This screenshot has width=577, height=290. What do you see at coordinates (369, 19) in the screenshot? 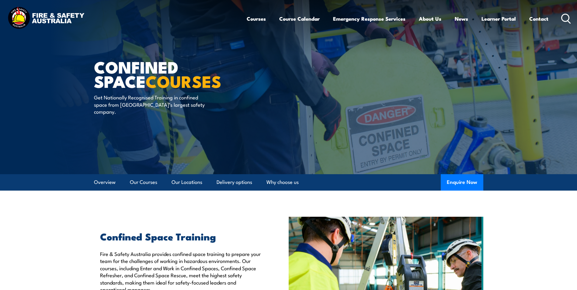
I see `a: Emergency Response Services` at bounding box center [369, 19].